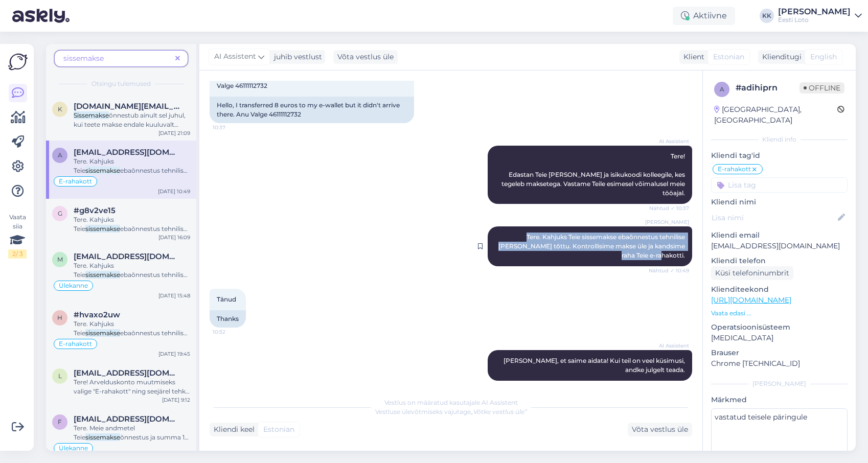 The image size is (868, 463). I want to click on p: Vaata edasi ..., so click(779, 313).